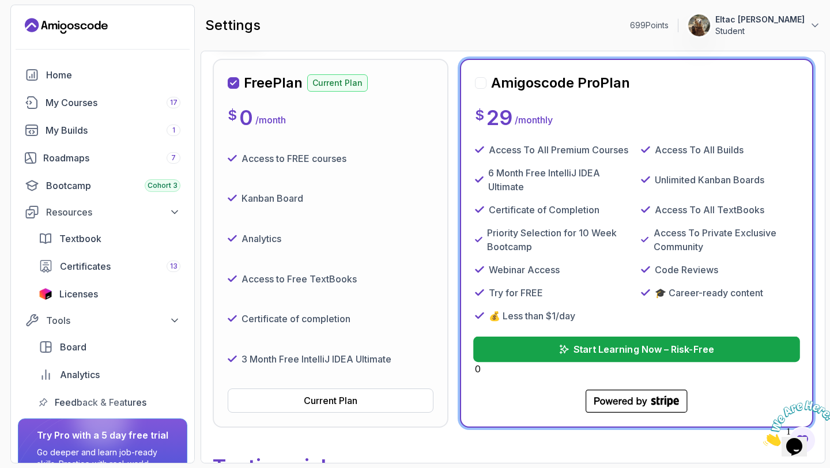 This screenshot has width=830, height=468. Describe the element at coordinates (103, 75) in the screenshot. I see `a: home` at that location.